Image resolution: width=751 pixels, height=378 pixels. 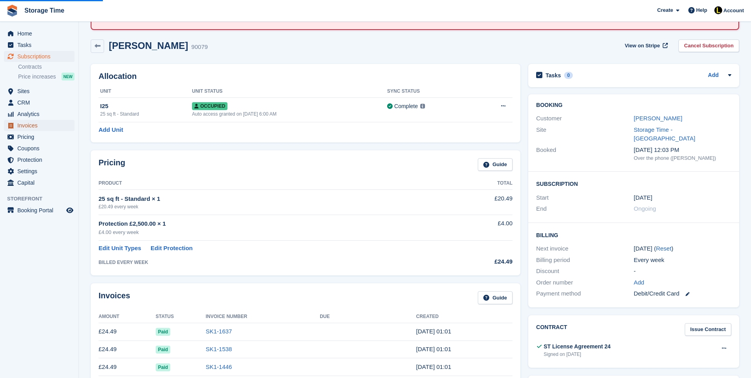 I want to click on th: Invoice Number, so click(x=263, y=317).